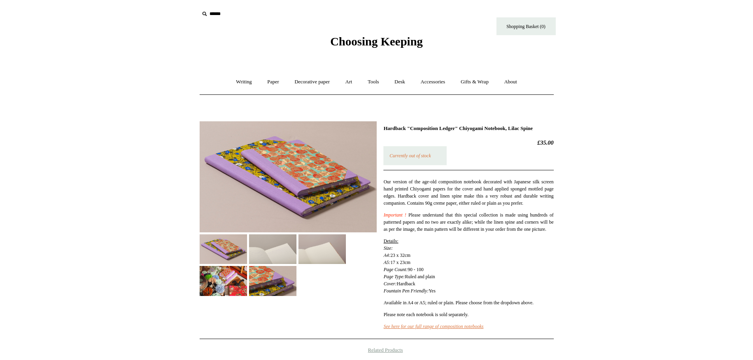 The height and width of the screenshot is (360, 753). Describe the element at coordinates (469, 315) in the screenshot. I see `p: Please note each notebook is sold separately.` at that location.